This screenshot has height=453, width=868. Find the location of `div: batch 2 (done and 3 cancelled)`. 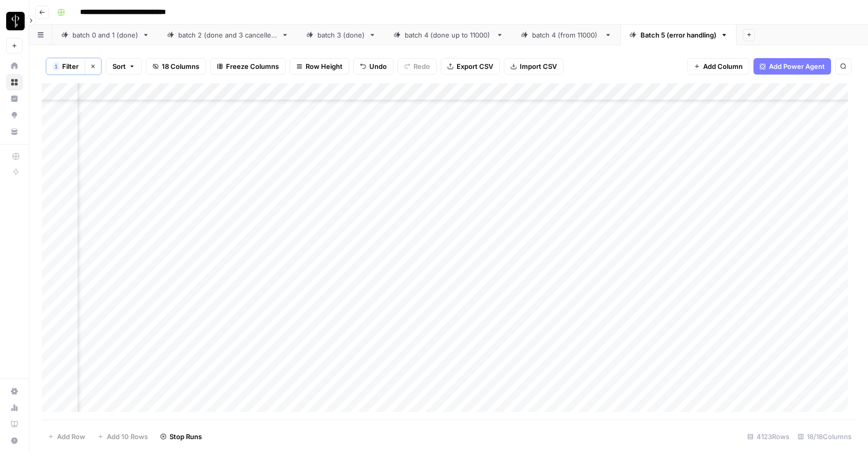

div: batch 2 (done and 3 cancelled) is located at coordinates (227, 35).